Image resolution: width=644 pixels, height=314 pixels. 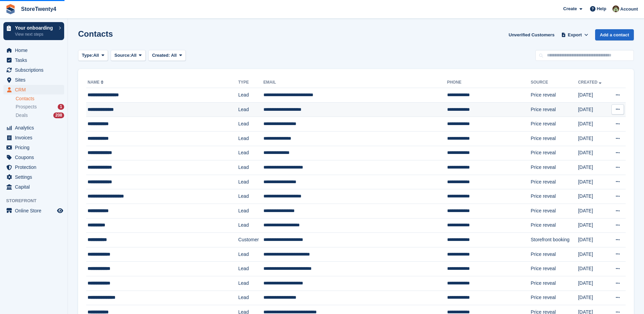 I want to click on span: Coupons, so click(x=36, y=157).